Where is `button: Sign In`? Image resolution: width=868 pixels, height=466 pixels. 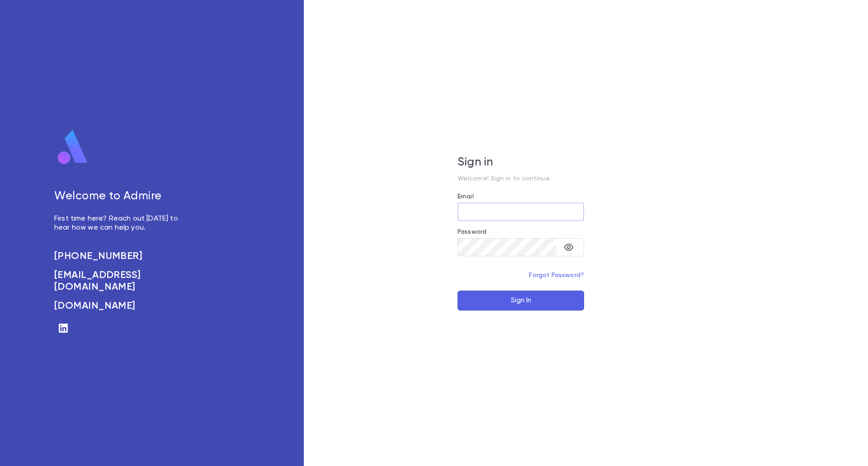
button: Sign In is located at coordinates (521, 300).